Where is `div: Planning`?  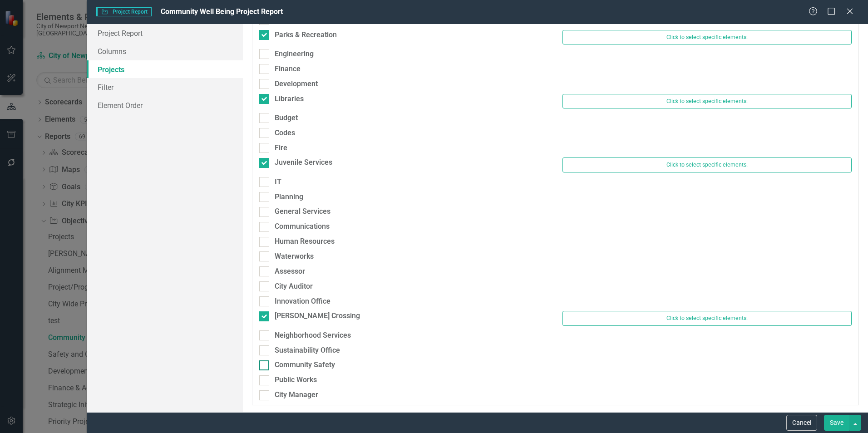 div: Planning is located at coordinates (289, 197).